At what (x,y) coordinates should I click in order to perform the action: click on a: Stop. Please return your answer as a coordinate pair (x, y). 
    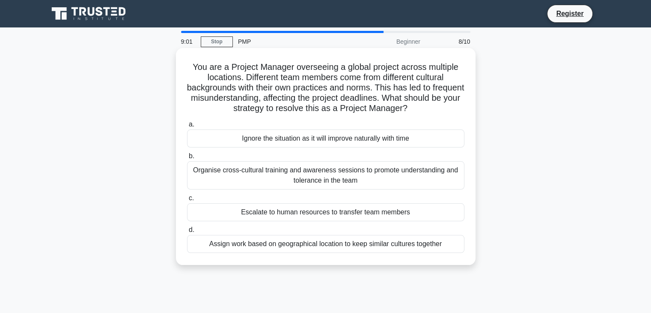
    Looking at the image, I should click on (217, 42).